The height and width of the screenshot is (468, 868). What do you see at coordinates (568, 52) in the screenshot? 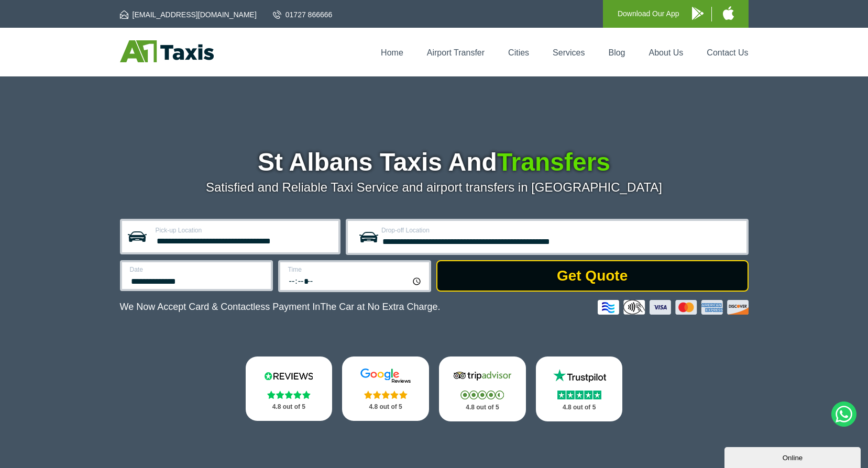
I see `a: Services` at bounding box center [568, 52].